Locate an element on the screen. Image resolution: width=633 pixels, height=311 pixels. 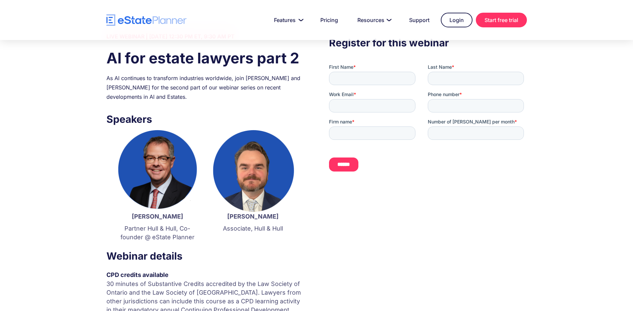
h3: Webinar details is located at coordinates (205, 256).